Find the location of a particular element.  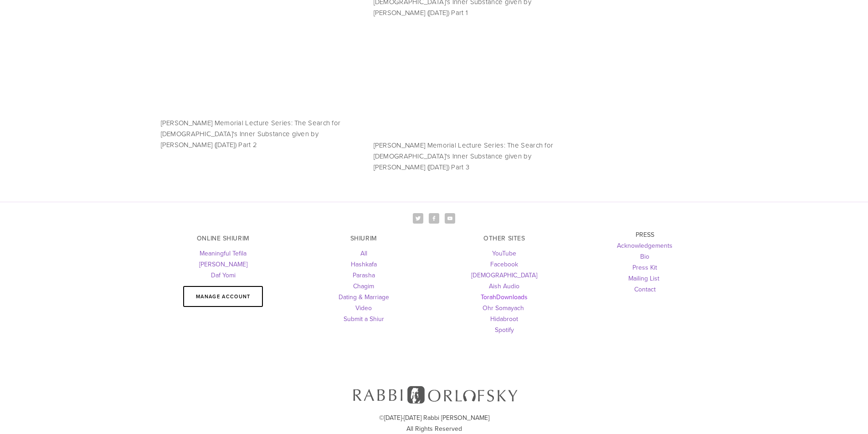

a: Meaningful Tefila is located at coordinates (223, 253).